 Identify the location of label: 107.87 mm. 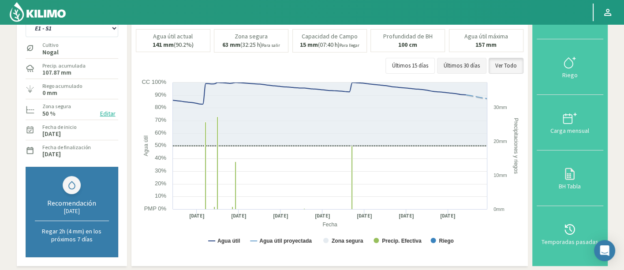
(57, 72).